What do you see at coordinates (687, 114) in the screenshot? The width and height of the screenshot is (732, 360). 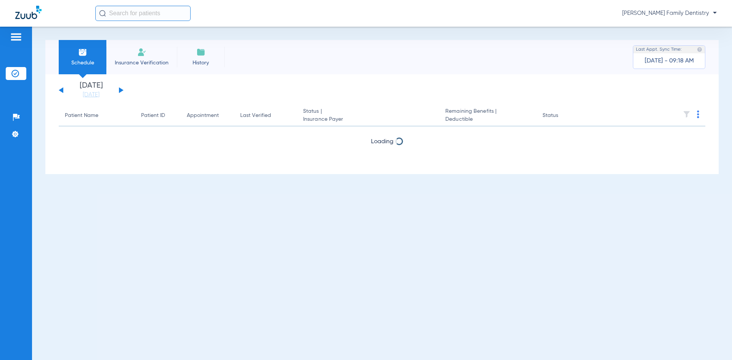 I see `img: filter.svg` at bounding box center [687, 114].